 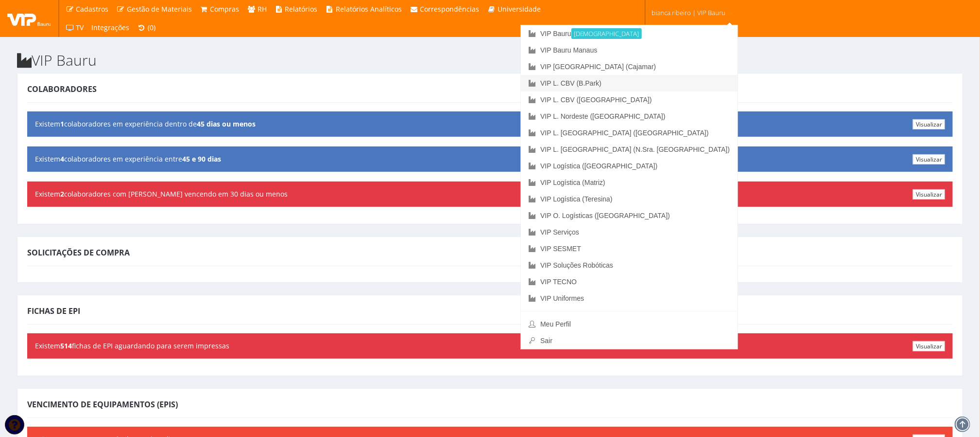 What do you see at coordinates (629, 298) in the screenshot?
I see `a: VIP Uniformes` at bounding box center [629, 298].